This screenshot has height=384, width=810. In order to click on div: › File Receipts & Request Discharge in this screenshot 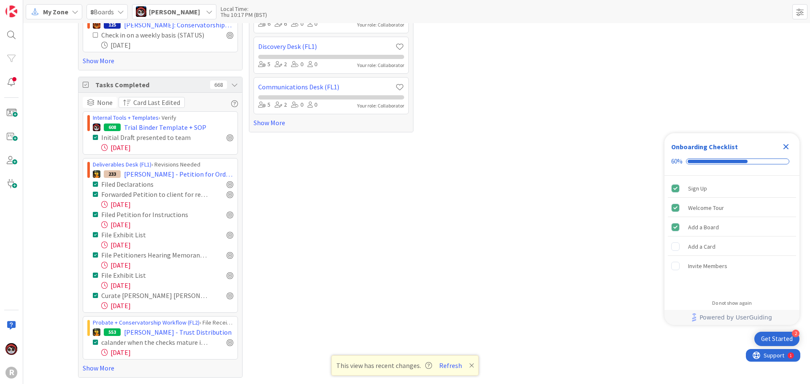, I will do `click(163, 323)`.